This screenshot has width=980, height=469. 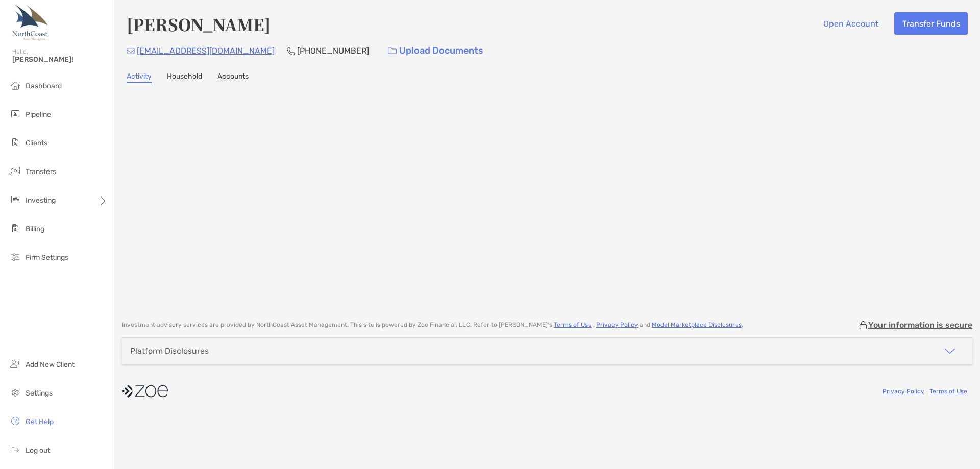 I want to click on span: Transfers, so click(x=41, y=171).